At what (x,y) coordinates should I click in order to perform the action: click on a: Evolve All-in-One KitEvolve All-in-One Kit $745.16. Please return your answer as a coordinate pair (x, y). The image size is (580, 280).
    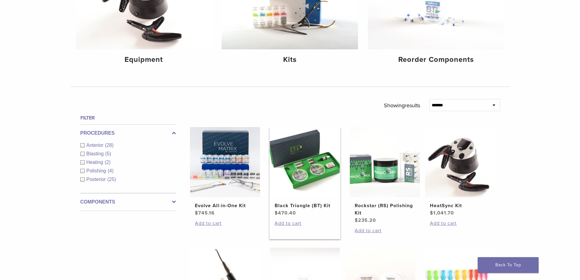
    Looking at the image, I should click on (225, 172).